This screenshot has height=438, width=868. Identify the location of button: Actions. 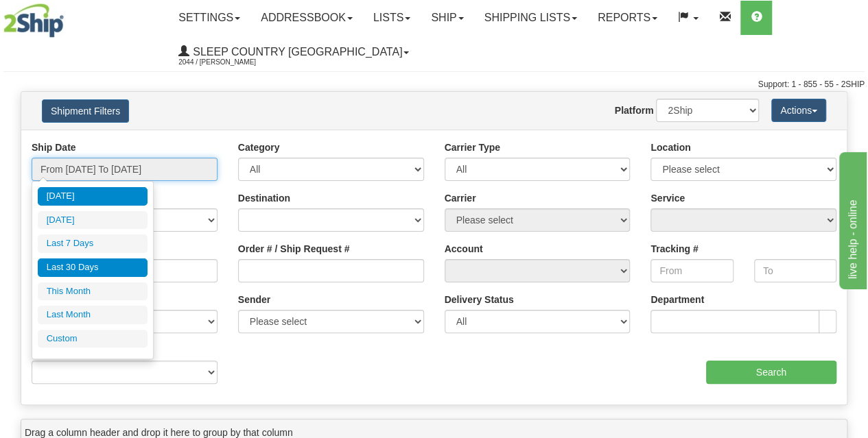
(799, 110).